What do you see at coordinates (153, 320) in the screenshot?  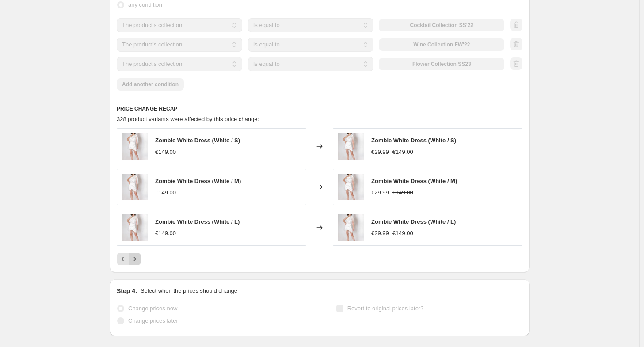 I see `span: Change prices later` at bounding box center [153, 320].